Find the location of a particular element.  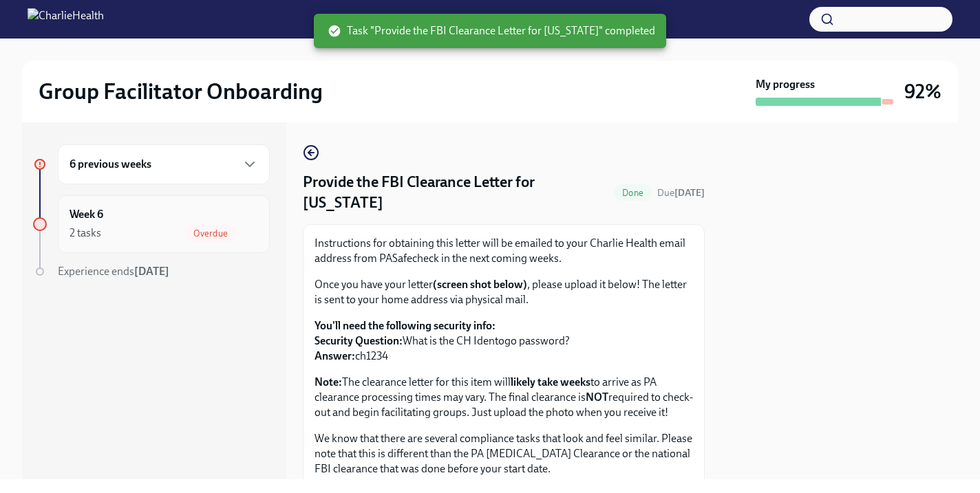

span: Due is located at coordinates (680, 193).